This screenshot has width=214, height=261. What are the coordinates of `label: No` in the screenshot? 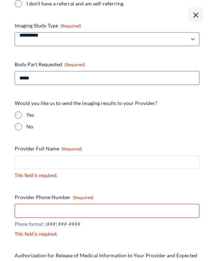 It's located at (113, 127).